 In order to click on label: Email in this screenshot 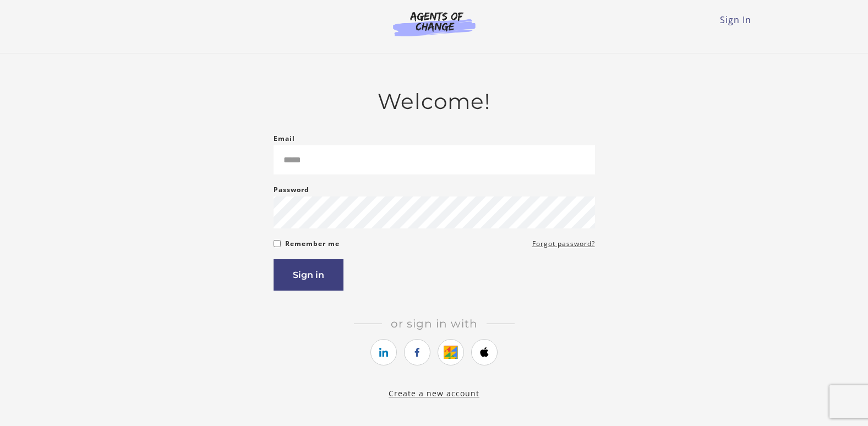, I will do `click(284, 138)`.